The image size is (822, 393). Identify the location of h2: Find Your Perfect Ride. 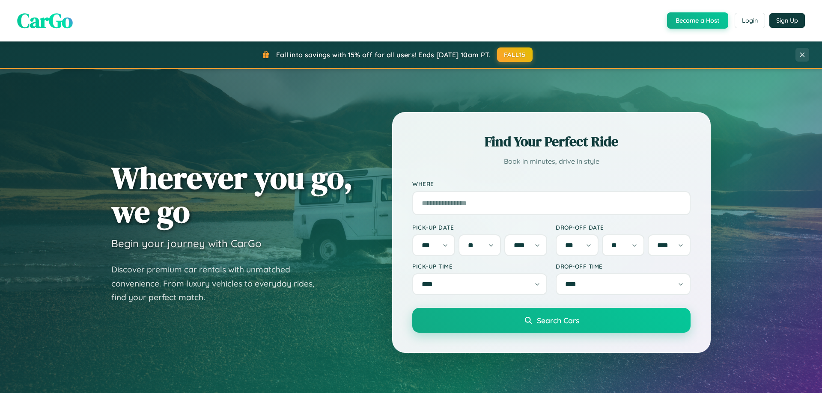
(551, 142).